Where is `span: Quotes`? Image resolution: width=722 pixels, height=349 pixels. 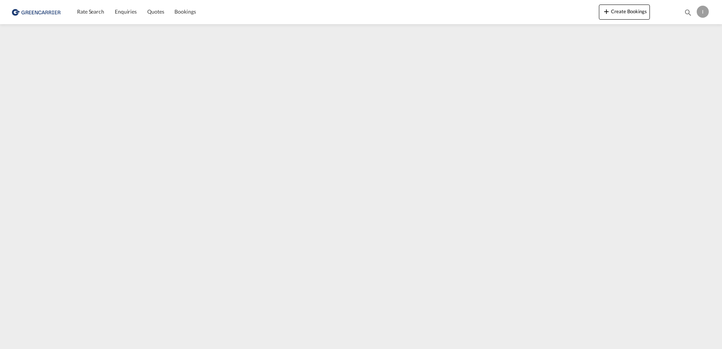
span: Quotes is located at coordinates (156, 11).